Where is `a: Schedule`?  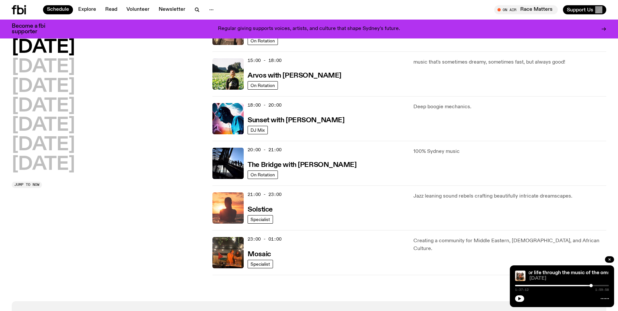
a: Schedule is located at coordinates (58, 10).